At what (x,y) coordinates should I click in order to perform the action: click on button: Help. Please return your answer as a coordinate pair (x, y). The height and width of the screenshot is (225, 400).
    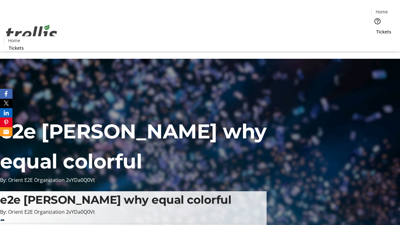
    Looking at the image, I should click on (377, 21).